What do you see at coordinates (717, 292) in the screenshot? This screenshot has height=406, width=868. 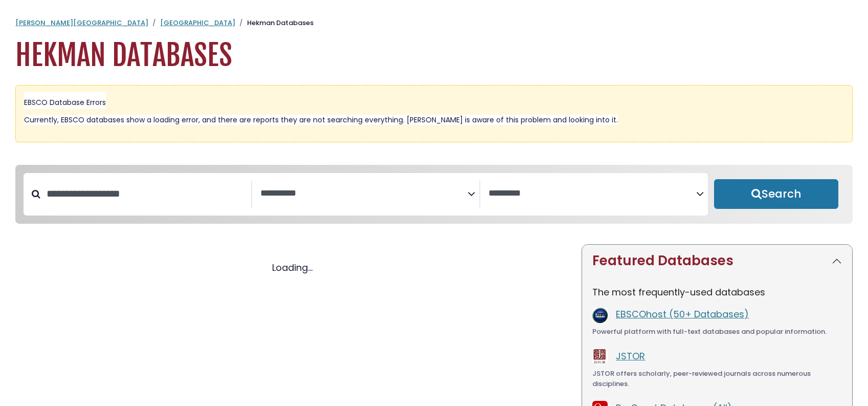 I see `p: The most frequently-used databases` at bounding box center [717, 292].